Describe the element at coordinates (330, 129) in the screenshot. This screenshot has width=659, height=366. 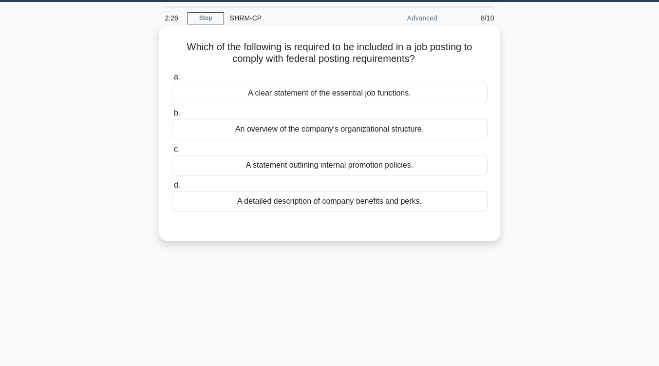
I see `div: An overview of the company's organizational structure.` at that location.